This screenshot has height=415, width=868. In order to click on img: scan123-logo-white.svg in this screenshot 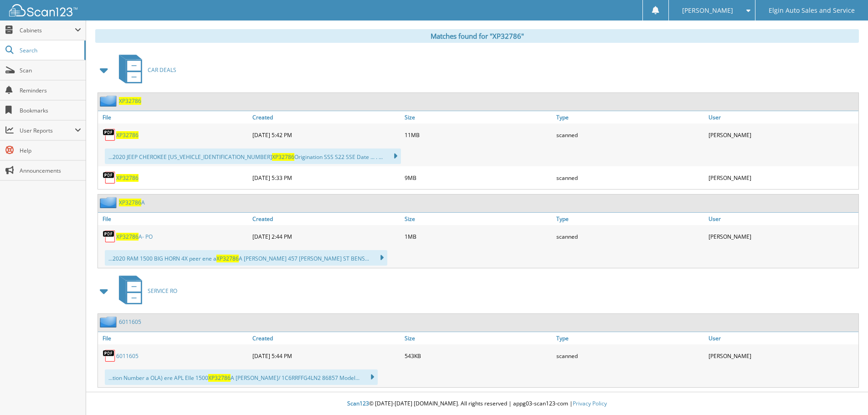, I will do `click(43, 10)`.